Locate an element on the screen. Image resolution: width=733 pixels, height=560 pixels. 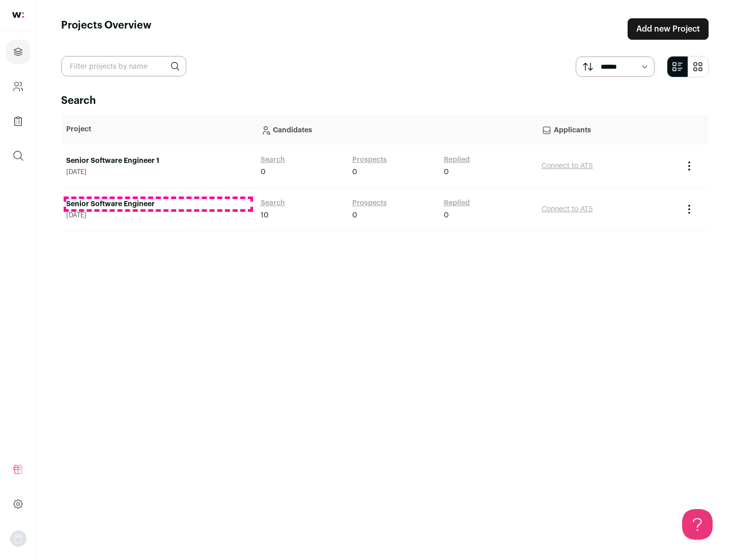
a: Company and ATS Settings is located at coordinates (18, 87).